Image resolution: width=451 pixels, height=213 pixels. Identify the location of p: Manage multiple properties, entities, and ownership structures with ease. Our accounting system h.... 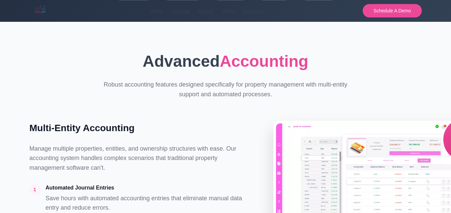
(141, 159).